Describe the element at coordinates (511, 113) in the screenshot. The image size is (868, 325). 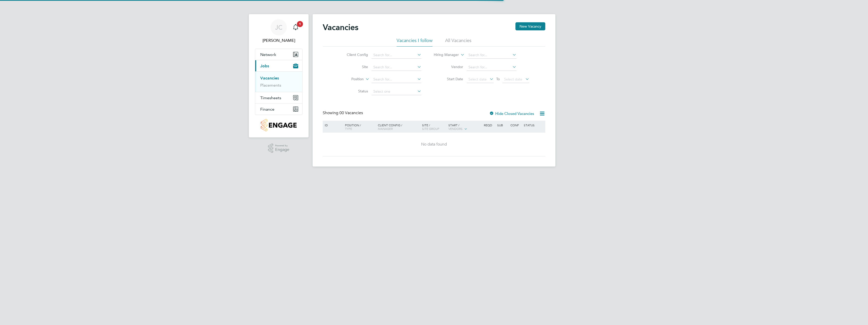
I see `label: Hide Closed Vacancies` at that location.